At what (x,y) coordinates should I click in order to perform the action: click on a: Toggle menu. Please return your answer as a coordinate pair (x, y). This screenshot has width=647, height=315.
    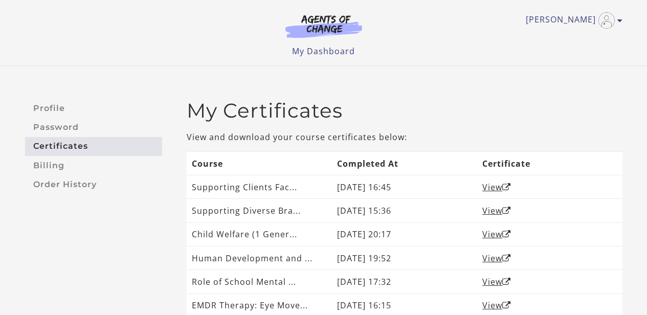
    Looking at the image, I should click on (571, 20).